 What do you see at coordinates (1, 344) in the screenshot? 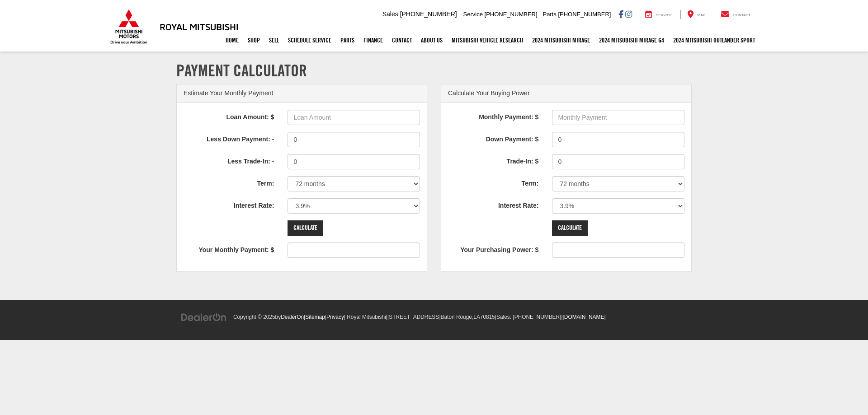
I see `img: b=99784818` at bounding box center [1, 344].